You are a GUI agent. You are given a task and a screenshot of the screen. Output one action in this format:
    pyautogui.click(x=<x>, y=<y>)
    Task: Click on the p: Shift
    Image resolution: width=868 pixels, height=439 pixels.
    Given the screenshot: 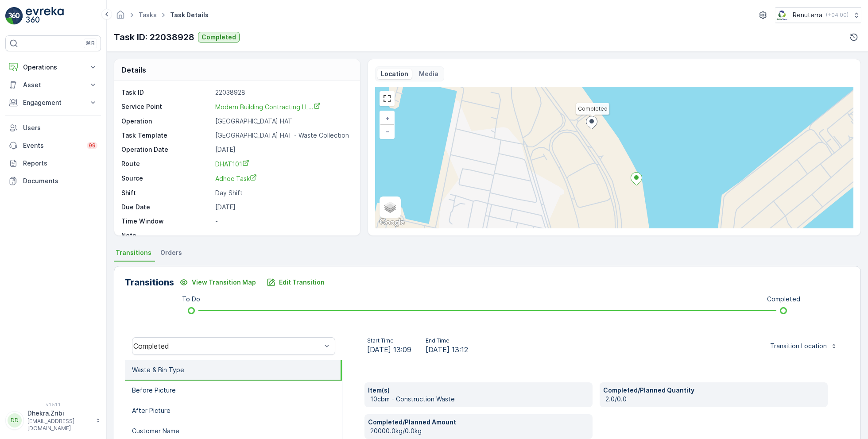 What is the action you would take?
    pyautogui.click(x=166, y=193)
    